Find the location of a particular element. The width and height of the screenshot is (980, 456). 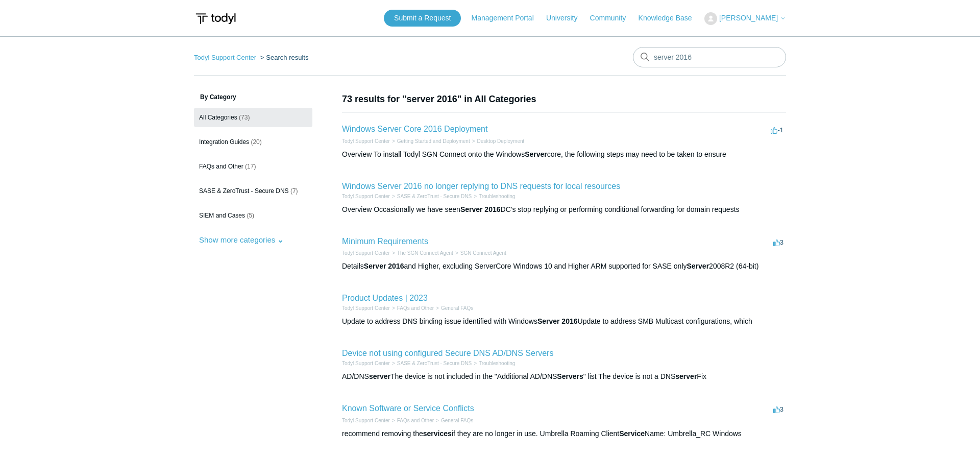

em: Service is located at coordinates (632, 434).